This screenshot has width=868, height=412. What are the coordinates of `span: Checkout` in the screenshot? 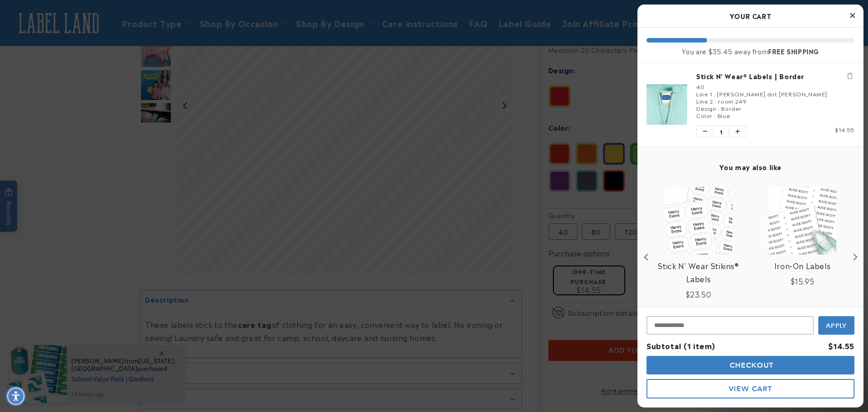 It's located at (750, 365).